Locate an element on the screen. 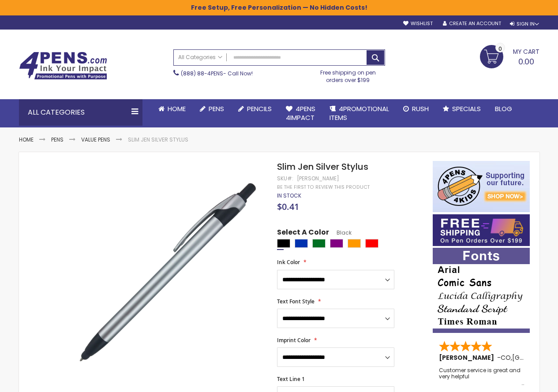 The height and width of the screenshot is (392, 558). a: Blog is located at coordinates (503, 109).